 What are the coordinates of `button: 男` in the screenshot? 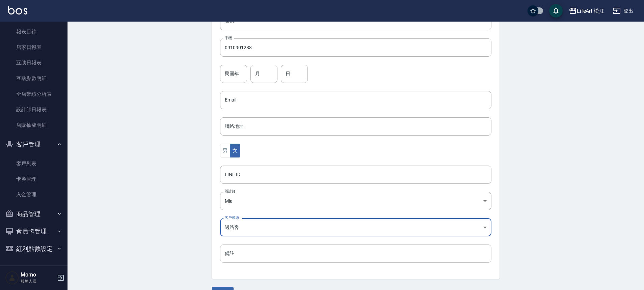 It's located at (225, 150).